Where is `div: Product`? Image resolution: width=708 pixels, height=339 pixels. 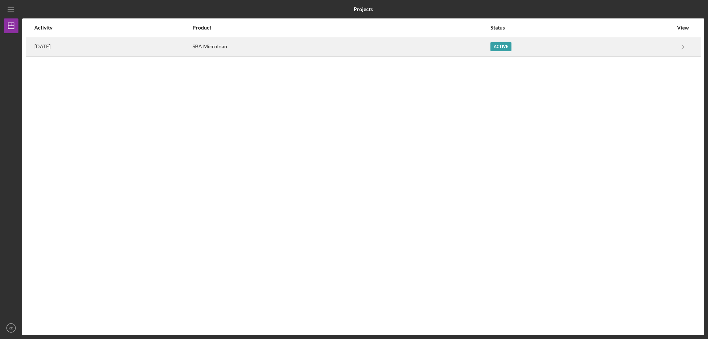 div: Product is located at coordinates (341, 28).